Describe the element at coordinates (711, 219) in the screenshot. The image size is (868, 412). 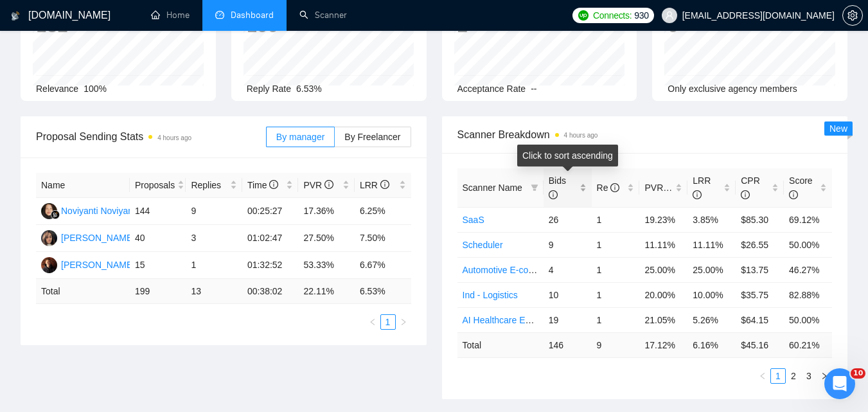
I see `td: 3.85%` at that location.